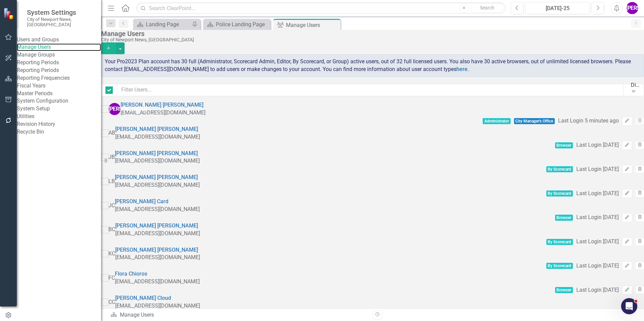  Describe the element at coordinates (59, 125) in the screenshot. I see `a: Revision History` at that location.